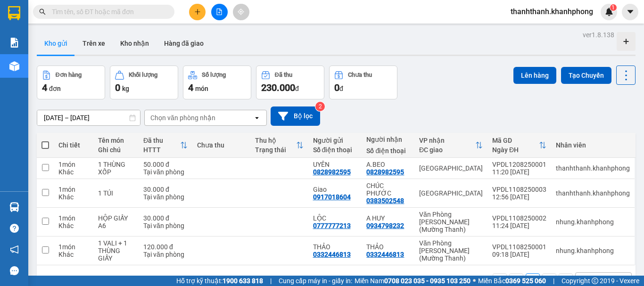 The width and height of the screenshot is (644, 286). What do you see at coordinates (519, 218) in the screenshot?
I see `div: VPDL1108250002` at bounding box center [519, 218].